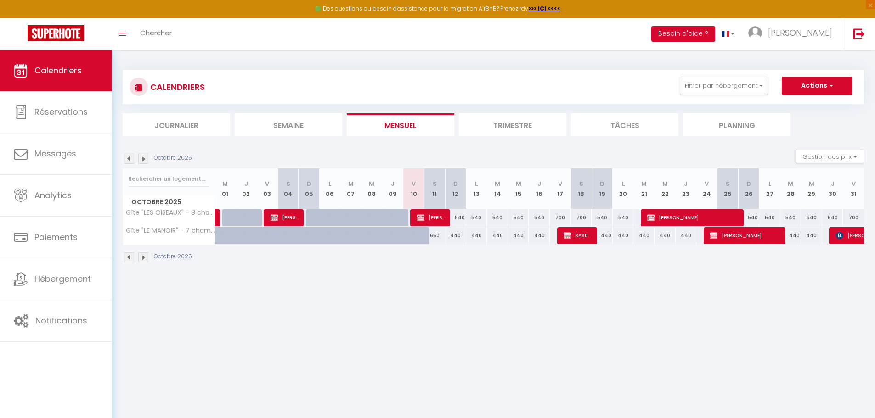 The width and height of the screenshot is (875, 418). What do you see at coordinates (288, 124) in the screenshot?
I see `li: Semaine` at bounding box center [288, 124].